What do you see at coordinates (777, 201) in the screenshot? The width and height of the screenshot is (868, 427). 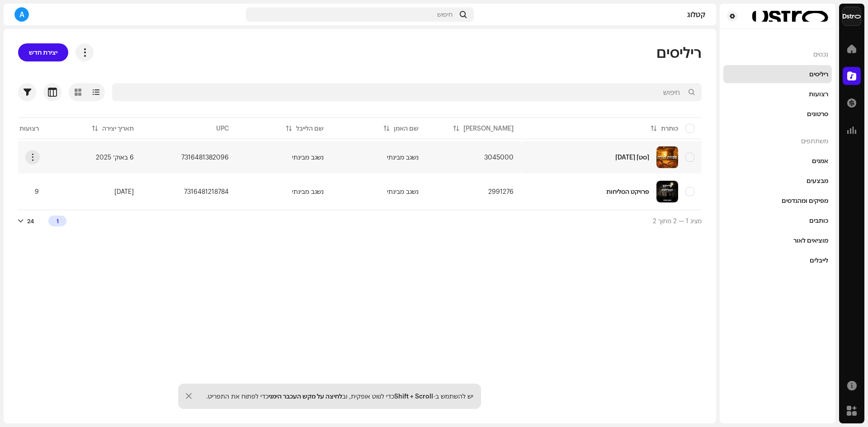 I see `re-m-nav-item: מפיקים ומהנדסים` at bounding box center [777, 201].